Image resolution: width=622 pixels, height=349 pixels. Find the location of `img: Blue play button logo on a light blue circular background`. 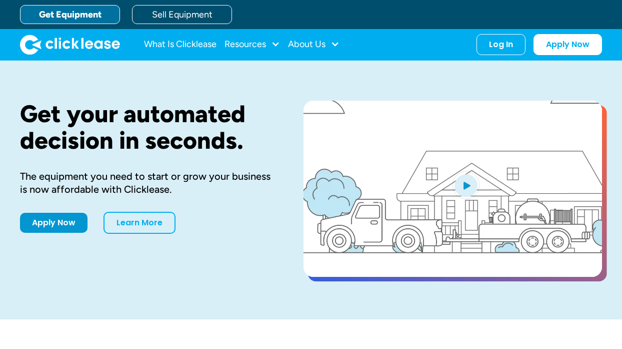

img: Blue play button logo on a light blue circular background is located at coordinates (466, 185).